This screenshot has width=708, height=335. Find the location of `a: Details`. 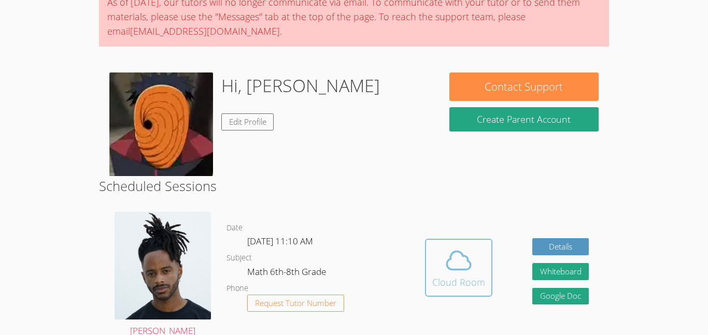

a: Details is located at coordinates (561, 247).